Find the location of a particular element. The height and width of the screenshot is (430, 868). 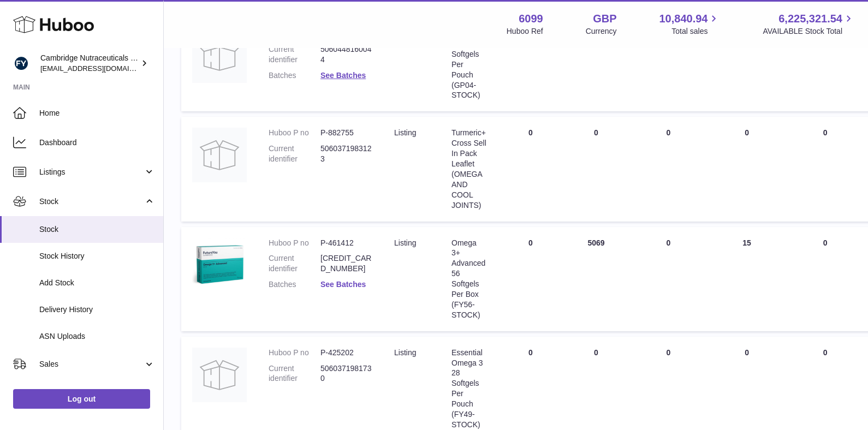

a: 6,225,321.54 AVAILABLE Stock Total is located at coordinates (808, 24).